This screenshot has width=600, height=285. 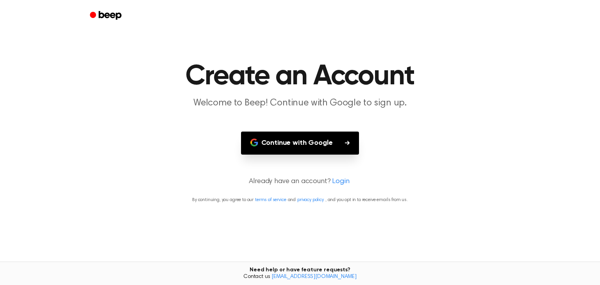 I want to click on a: terms of service, so click(x=270, y=200).